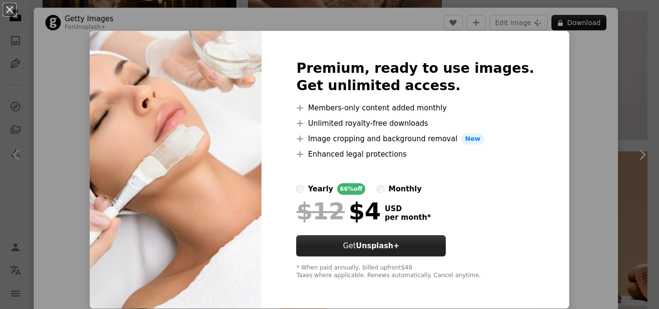 Image resolution: width=659 pixels, height=309 pixels. Describe the element at coordinates (371, 246) in the screenshot. I see `button: GetUnsplash+` at that location.